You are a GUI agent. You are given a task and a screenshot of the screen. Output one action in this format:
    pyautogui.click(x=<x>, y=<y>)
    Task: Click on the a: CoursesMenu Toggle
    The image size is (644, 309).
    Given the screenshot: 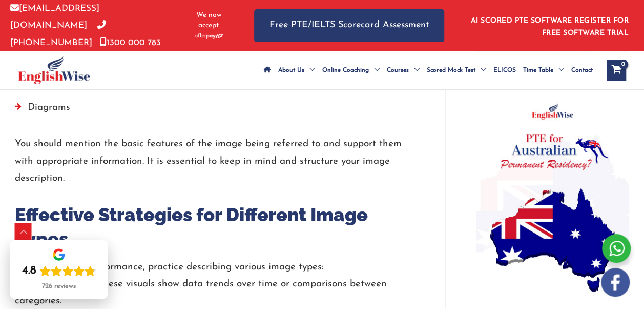 What is the action you would take?
    pyautogui.click(x=403, y=71)
    